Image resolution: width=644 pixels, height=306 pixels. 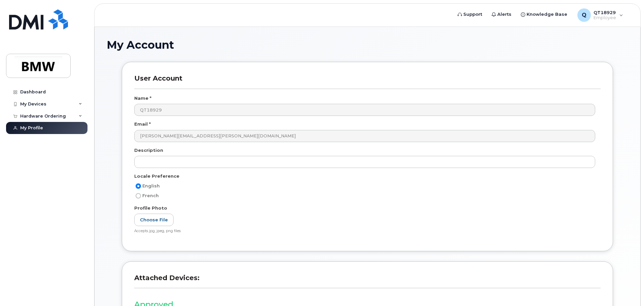 I want to click on label: Profile Photo, so click(x=151, y=208).